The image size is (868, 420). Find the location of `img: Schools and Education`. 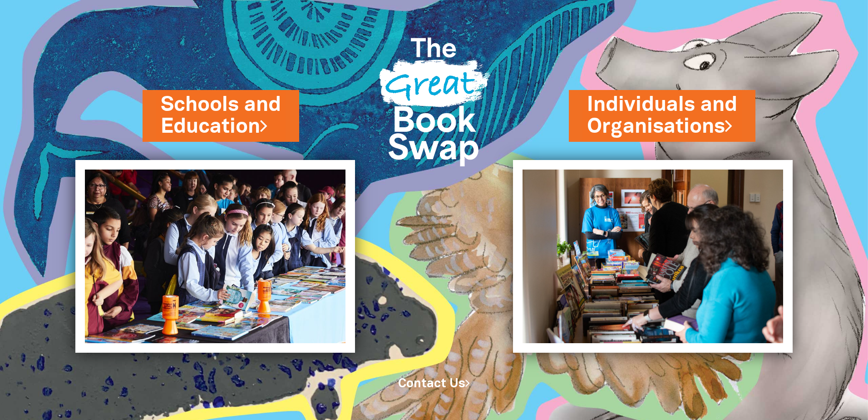

img: Schools and Education is located at coordinates (215, 256).